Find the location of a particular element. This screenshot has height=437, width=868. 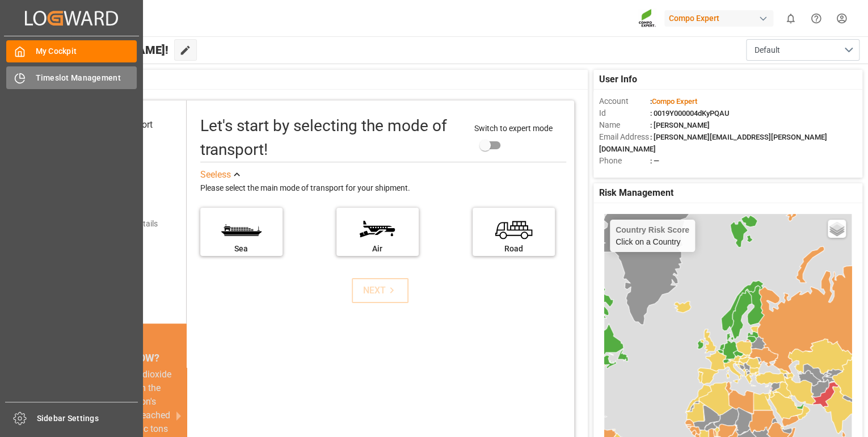

img: Screenshot%202023-09-29%20at%2010.02.21.png_1712312052.png is located at coordinates (647, 18).